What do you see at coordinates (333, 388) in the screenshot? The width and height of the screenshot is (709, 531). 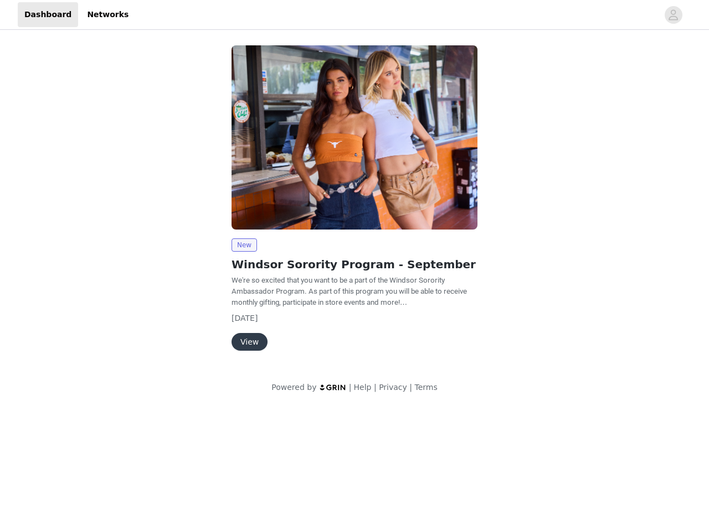 I see `img: logo` at bounding box center [333, 388].